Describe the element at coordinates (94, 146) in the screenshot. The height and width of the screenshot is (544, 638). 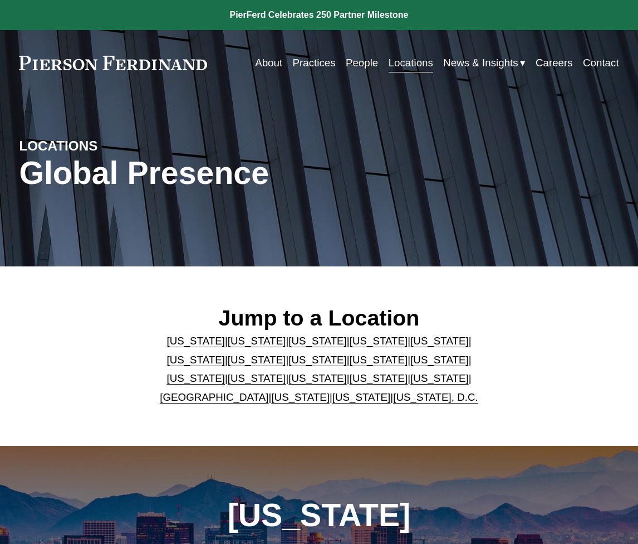
I see `h4: LOCATIONS` at that location.